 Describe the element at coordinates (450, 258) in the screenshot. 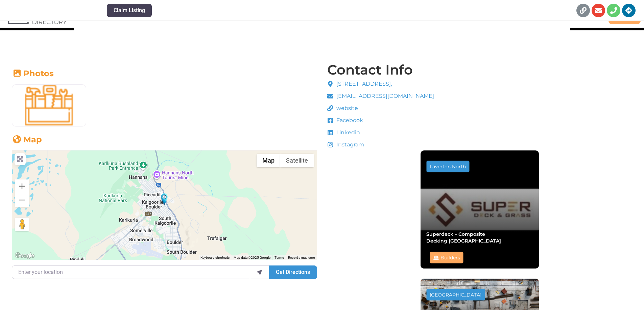

I see `a: Builders` at that location.